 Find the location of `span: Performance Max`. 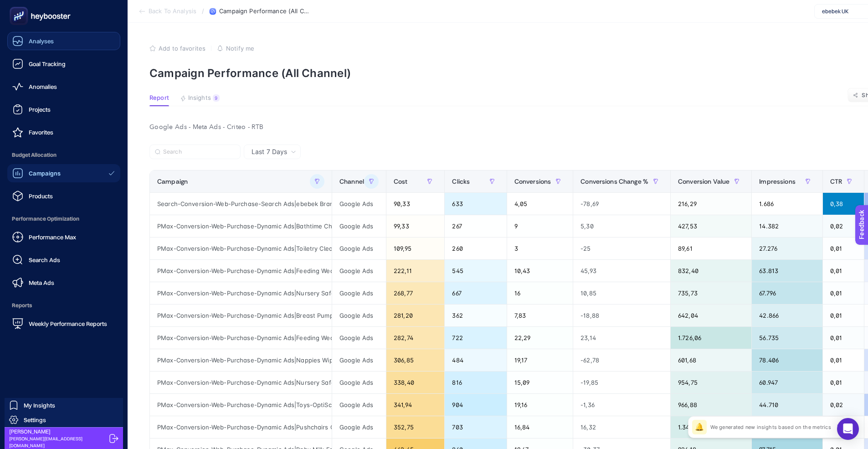

span: Performance Max is located at coordinates (52, 237).